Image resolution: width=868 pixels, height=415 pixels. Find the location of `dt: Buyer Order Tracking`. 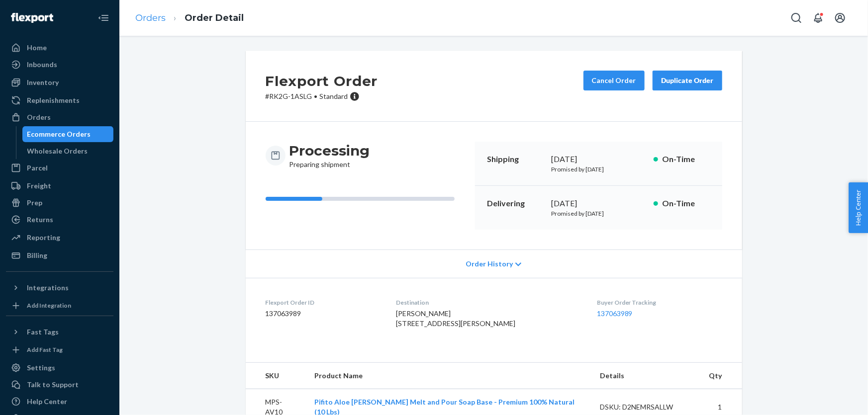

dt: Buyer Order Tracking is located at coordinates (660, 303).